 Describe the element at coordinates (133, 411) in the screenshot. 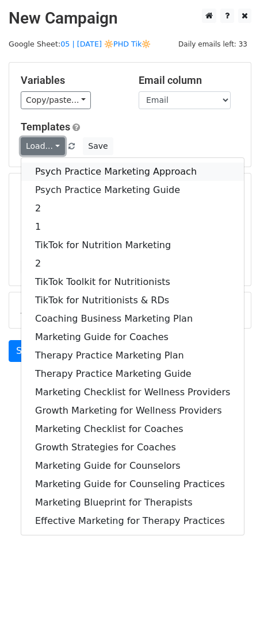

I see `a: Growth Marketing for Wellness Providers` at that location.